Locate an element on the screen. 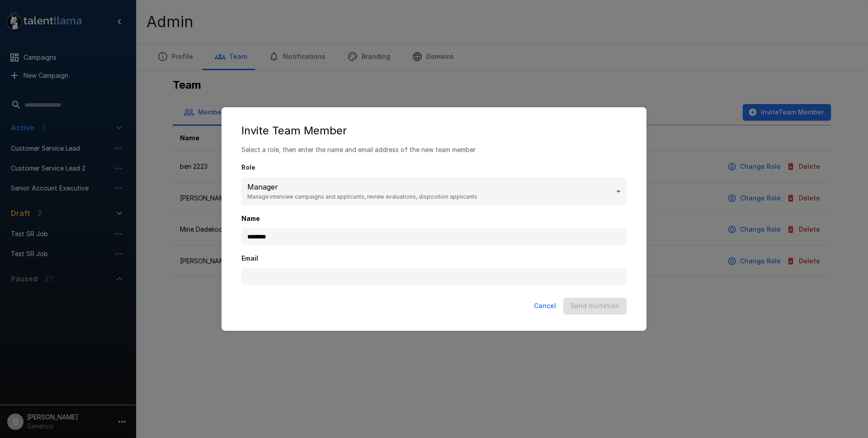 Image resolution: width=868 pixels, height=438 pixels. label: Name is located at coordinates (434, 219).